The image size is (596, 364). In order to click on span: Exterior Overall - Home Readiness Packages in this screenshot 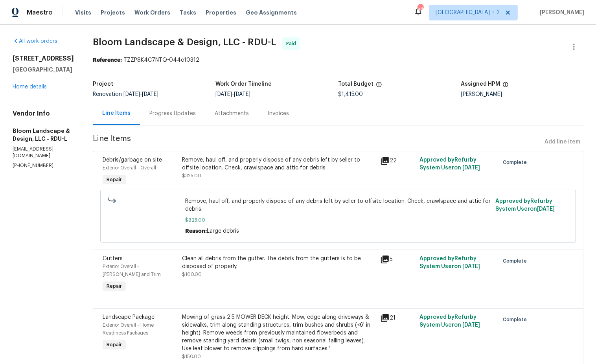, I will do `click(129, 329)`.